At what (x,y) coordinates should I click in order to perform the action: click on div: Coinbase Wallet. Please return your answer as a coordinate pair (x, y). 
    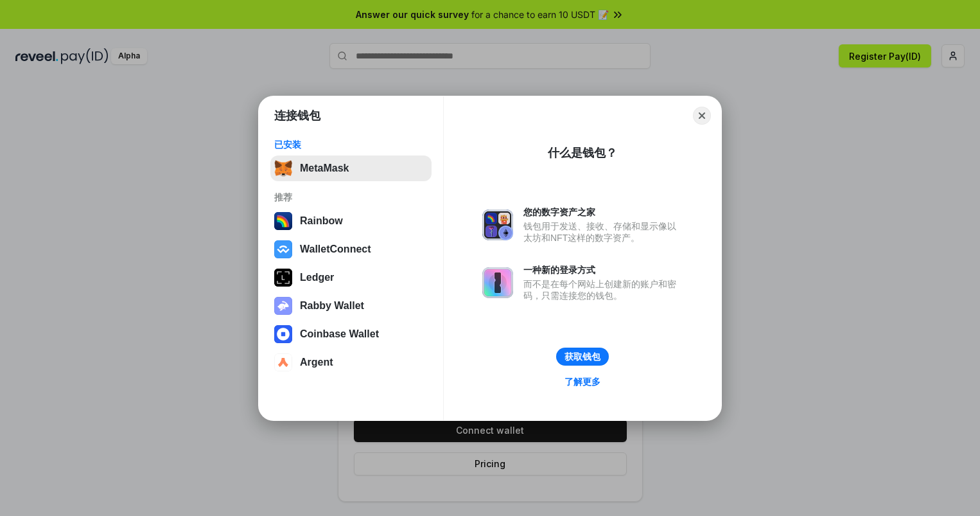
    Looking at the image, I should click on (339, 334).